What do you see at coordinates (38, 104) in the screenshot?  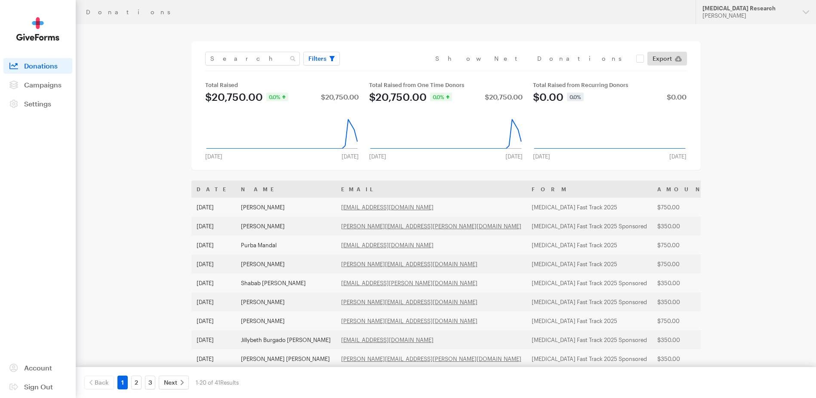 I see `a: Settings` at bounding box center [38, 104].